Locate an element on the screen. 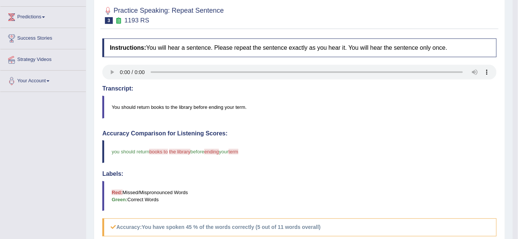 Image resolution: width=518 pixels, height=239 pixels. span: 3 is located at coordinates (109, 21).